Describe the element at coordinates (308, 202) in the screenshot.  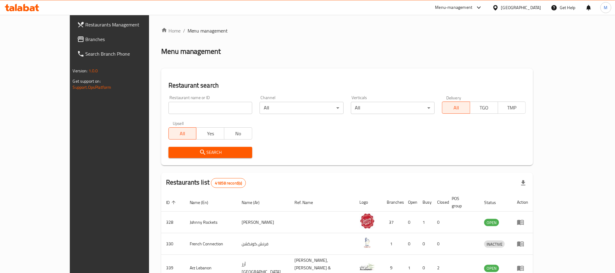
I see `span: Ref. Name` at that location.